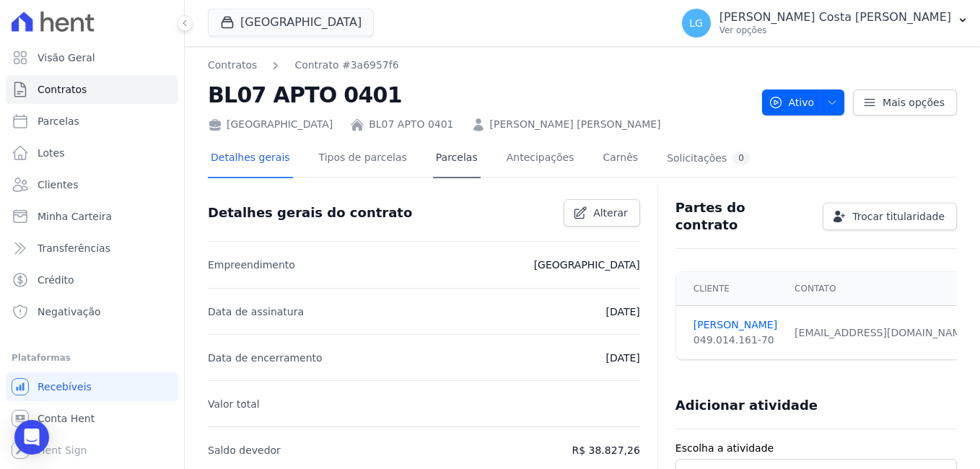 The width and height of the screenshot is (980, 469). I want to click on span: Clientes, so click(58, 184).